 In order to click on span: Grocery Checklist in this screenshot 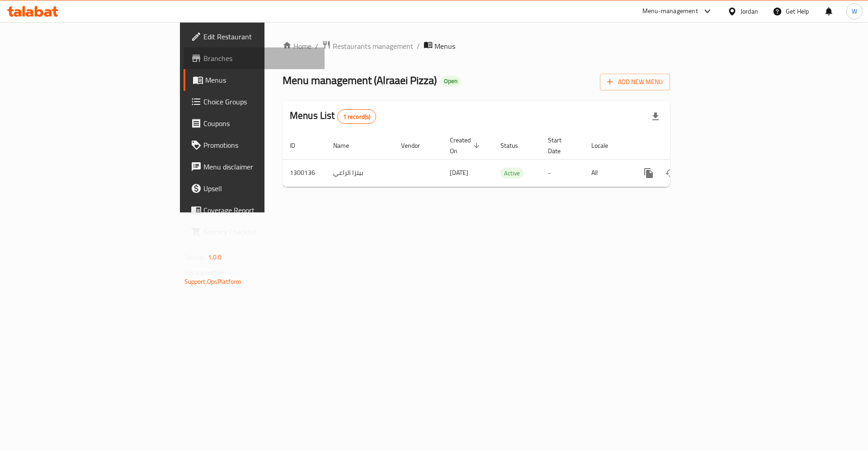, I will do `click(260, 232)`.